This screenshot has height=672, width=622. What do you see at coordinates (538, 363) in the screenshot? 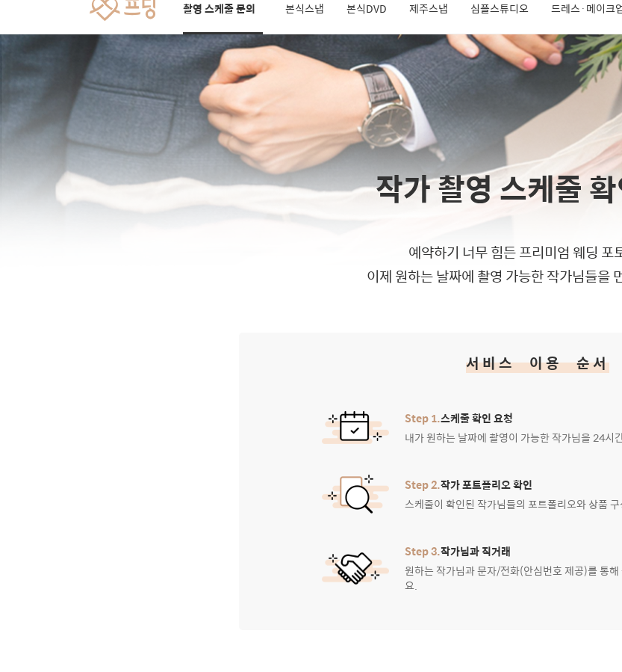
I see `h2: 서비스 이용 순서` at bounding box center [538, 363].